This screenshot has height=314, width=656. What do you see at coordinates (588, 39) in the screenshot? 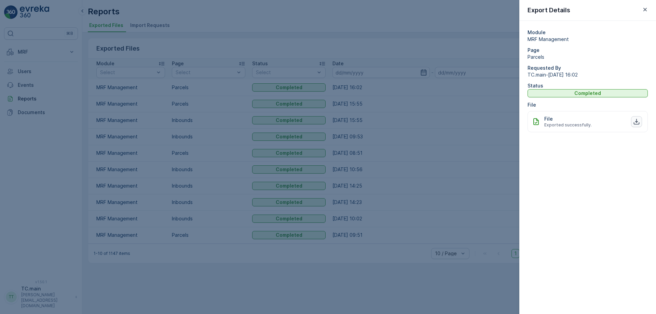
I see `span: MRF Management` at bounding box center [588, 39].